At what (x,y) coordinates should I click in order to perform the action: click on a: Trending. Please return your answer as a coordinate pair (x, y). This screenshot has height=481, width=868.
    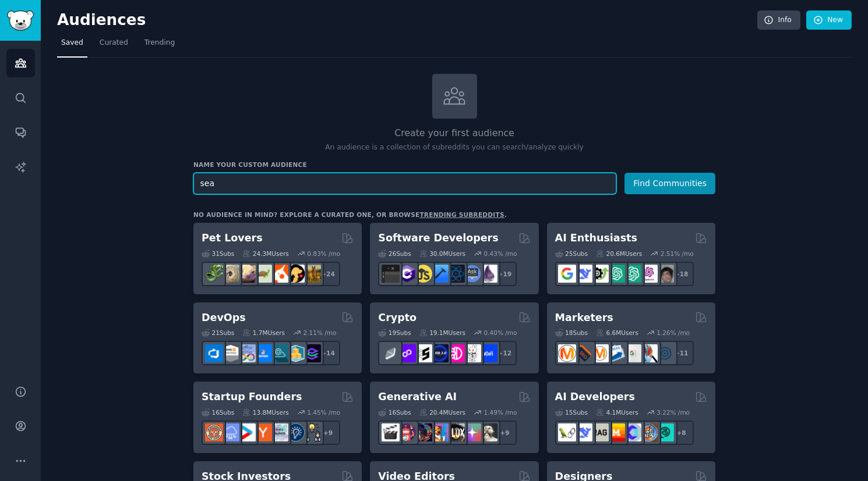
    Looking at the image, I should click on (159, 46).